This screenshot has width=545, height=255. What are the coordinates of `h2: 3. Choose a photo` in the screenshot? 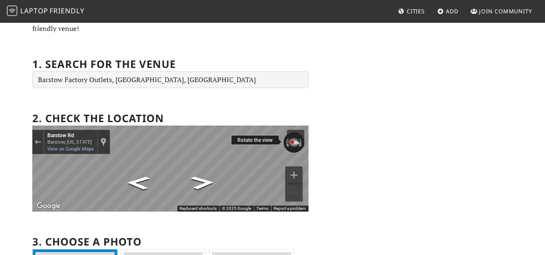 It's located at (87, 242).